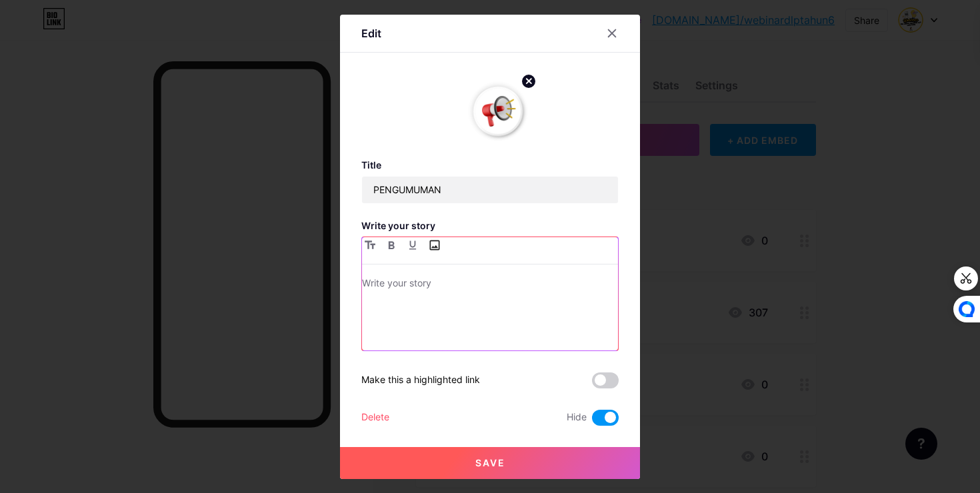 This screenshot has width=980, height=493. I want to click on h3: Write your story, so click(490, 226).